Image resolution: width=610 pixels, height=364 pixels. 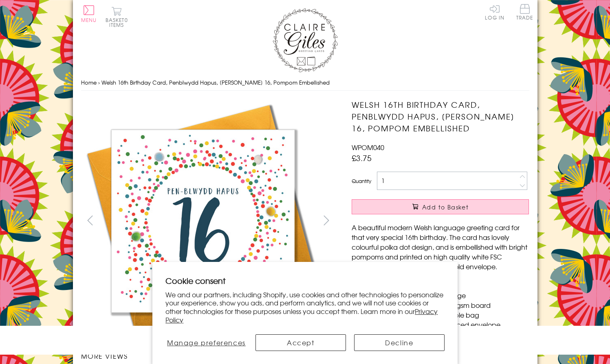 What do you see at coordinates (305, 41) in the screenshot?
I see `img: Claire Giles Greetings Cards` at bounding box center [305, 41].